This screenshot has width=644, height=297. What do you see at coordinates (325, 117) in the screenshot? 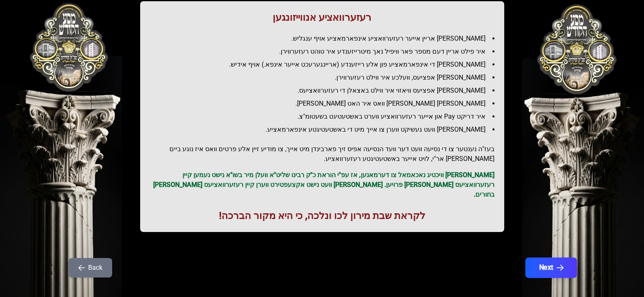
I see `li: איר דריקט Pay און אייער רעזערוואציע ווערט באשטעטיגט בשעטומ"צ.` at bounding box center [325, 117].